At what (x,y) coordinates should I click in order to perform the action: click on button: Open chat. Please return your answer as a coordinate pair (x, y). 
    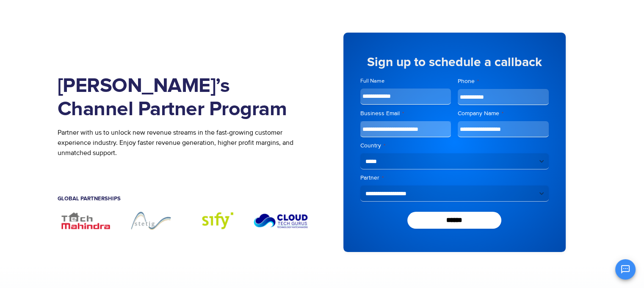
    Looking at the image, I should click on (625, 269).